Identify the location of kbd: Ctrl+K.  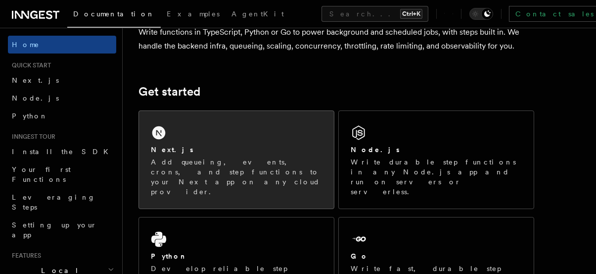
(411, 14).